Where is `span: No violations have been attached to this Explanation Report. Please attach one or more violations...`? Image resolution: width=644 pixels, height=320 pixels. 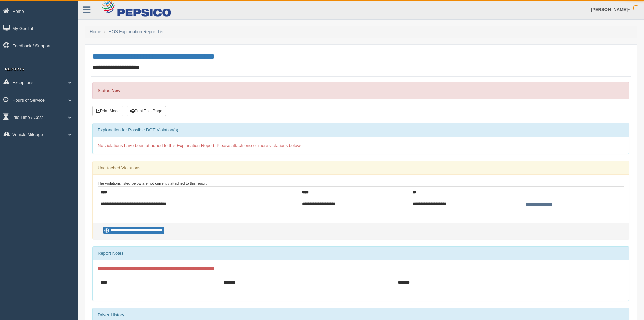
span: No violations have been attached to this Explanation Report. Please attach one or more violations... is located at coordinates (200, 145).